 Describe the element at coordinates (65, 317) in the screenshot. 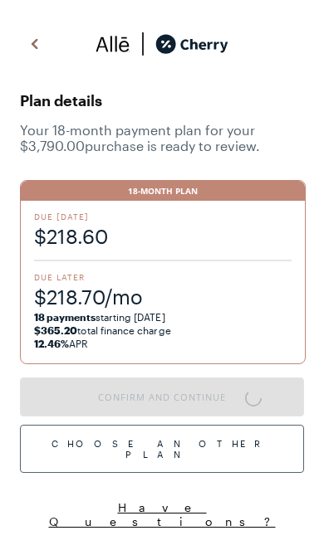

I see `strong: 18 payments` at that location.